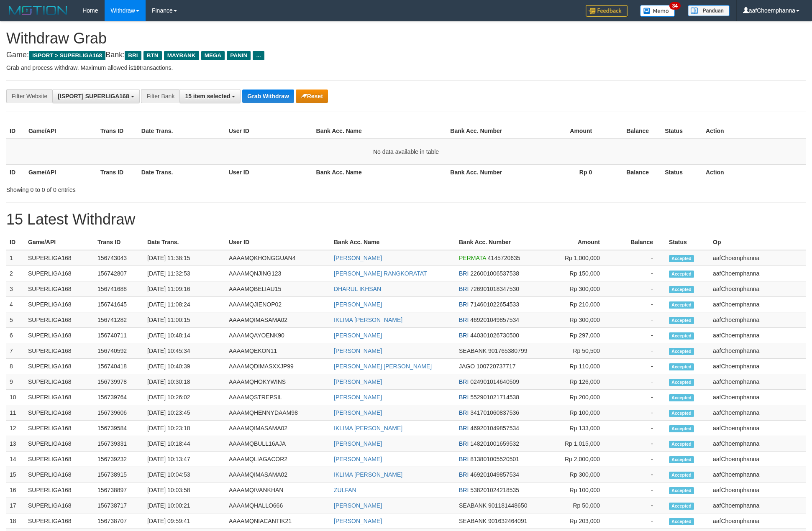 The height and width of the screenshot is (531, 812). Describe the element at coordinates (16, 131) in the screenshot. I see `th: ID` at that location.